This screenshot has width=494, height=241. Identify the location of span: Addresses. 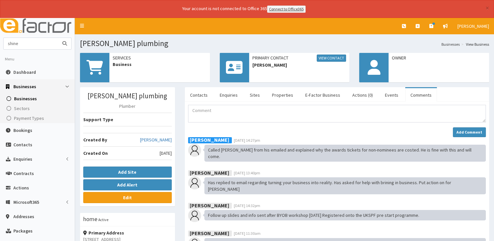
(24, 217).